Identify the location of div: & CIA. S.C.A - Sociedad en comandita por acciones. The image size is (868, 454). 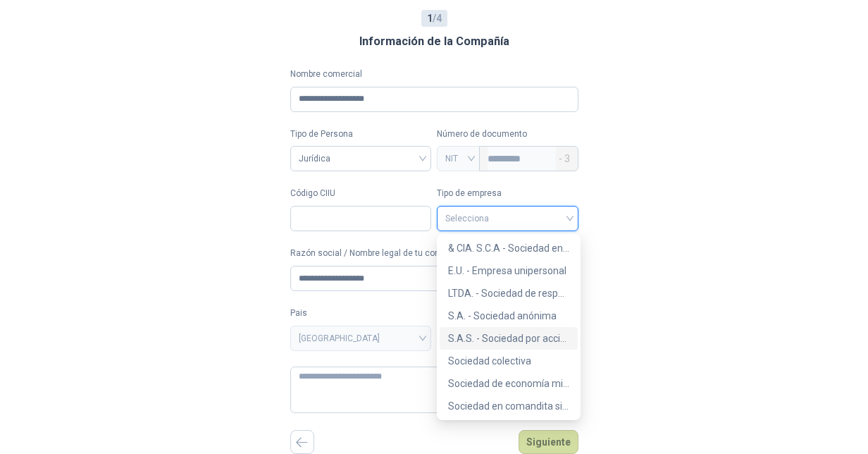
(508, 248).